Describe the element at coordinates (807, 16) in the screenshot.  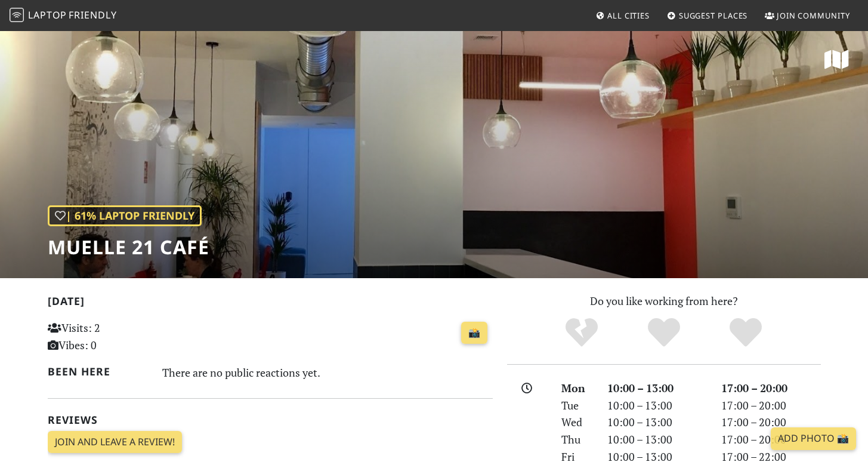
I see `a: Join Community` at that location.